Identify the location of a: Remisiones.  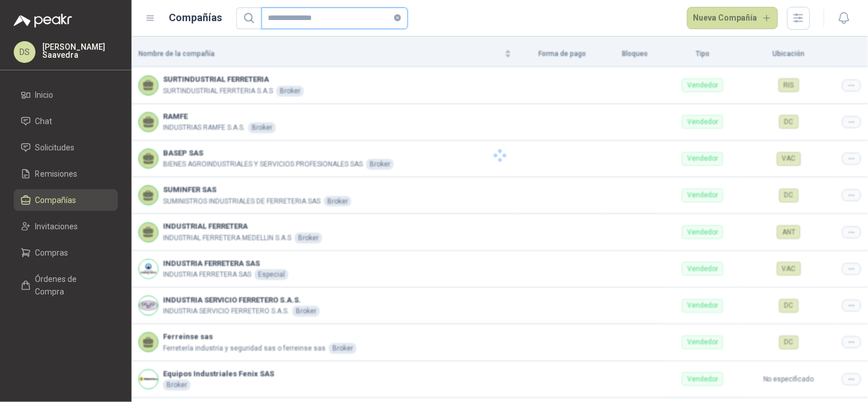
(66, 174).